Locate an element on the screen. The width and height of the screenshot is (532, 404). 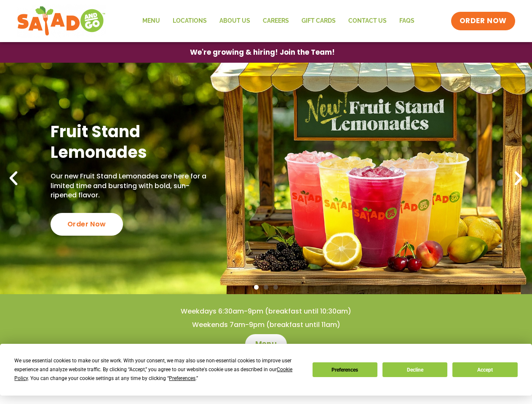
img: new-SAG-logo-768×292 is located at coordinates (61, 21).